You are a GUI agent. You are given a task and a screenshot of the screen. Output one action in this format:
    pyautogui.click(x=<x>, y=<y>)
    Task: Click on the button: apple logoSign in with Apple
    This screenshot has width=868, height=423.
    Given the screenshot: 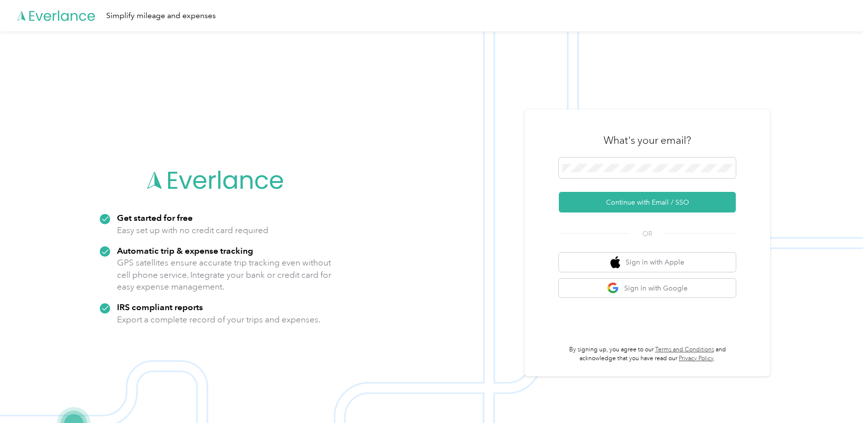 What is the action you would take?
    pyautogui.click(x=647, y=262)
    